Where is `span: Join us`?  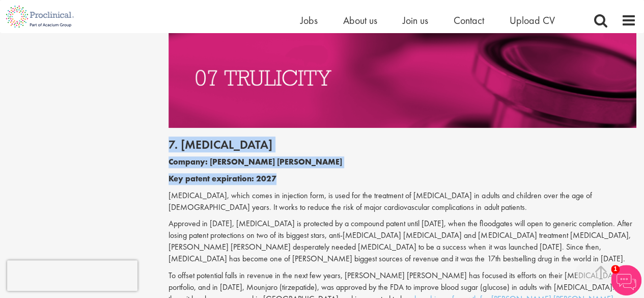 span: Join us is located at coordinates (415, 20).